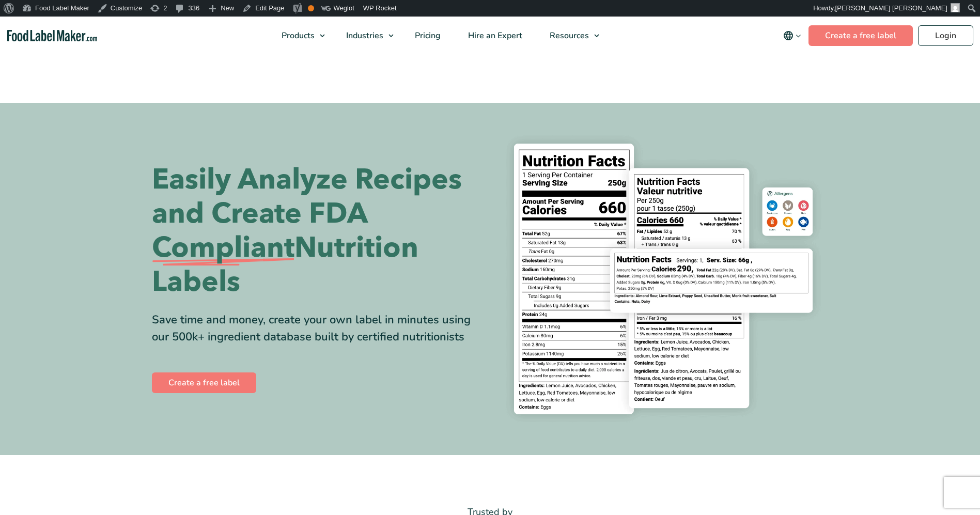 The image size is (980, 515). Describe the element at coordinates (364, 36) in the screenshot. I see `span: Industries` at that location.